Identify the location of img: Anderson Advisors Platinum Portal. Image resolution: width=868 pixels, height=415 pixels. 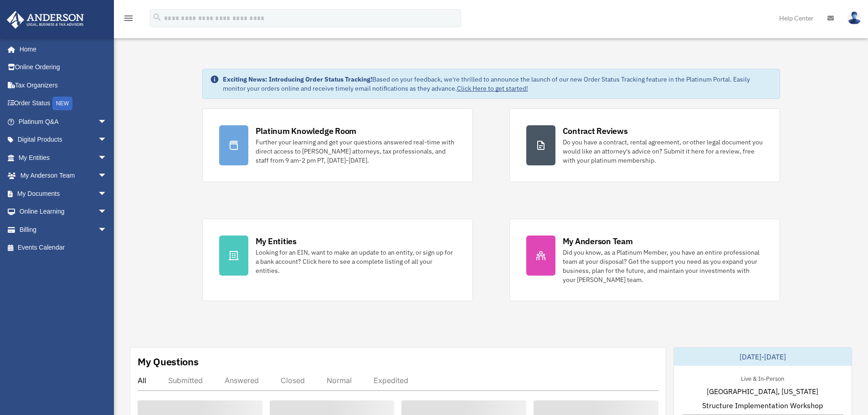
(45, 19).